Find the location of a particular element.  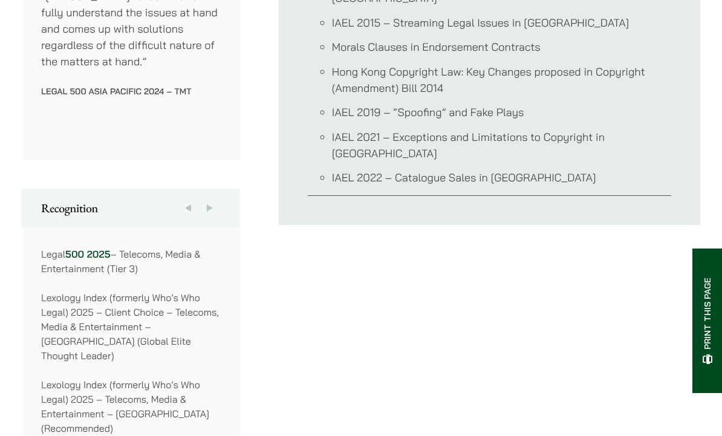

p: Lexology Index (formerly Who’s Who Legal) 2025 – Client Choice – Telecoms, Media & Entertainment ... is located at coordinates (131, 326).